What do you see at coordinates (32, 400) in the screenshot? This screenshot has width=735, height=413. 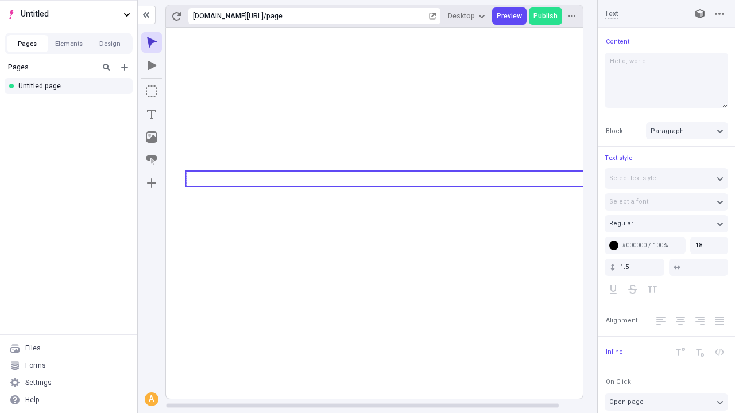 I see `div: Help` at bounding box center [32, 400].